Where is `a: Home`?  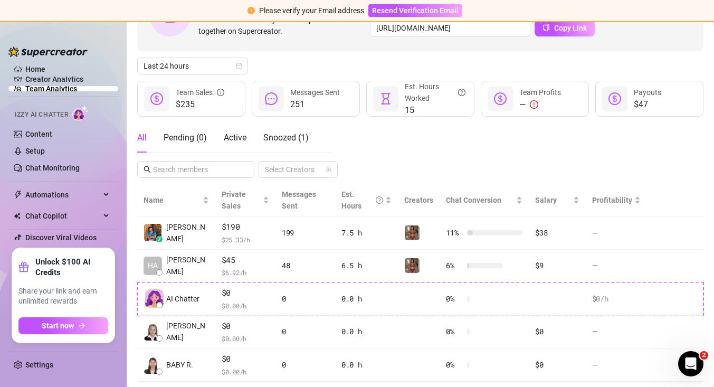 a: Home is located at coordinates (35, 69).